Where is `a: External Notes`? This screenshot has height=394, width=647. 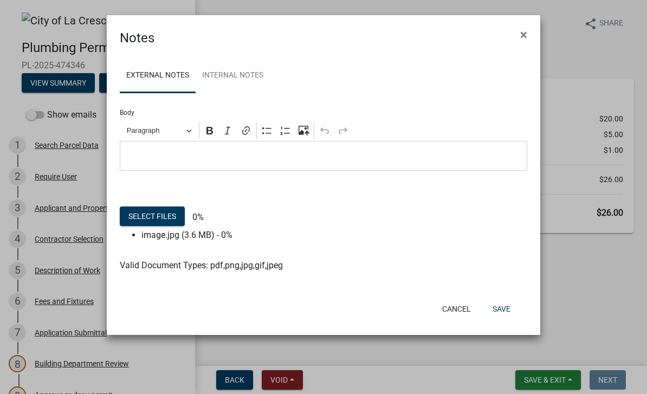
a: External Notes is located at coordinates (158, 76).